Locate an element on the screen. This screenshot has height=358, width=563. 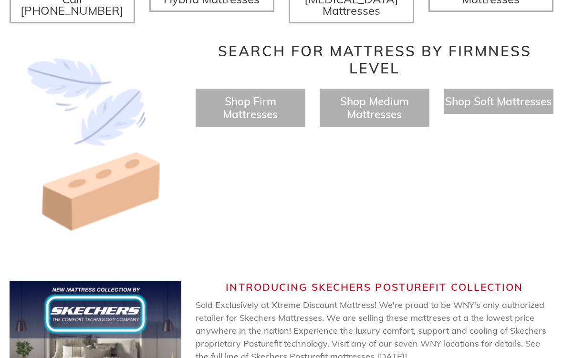
span: Search for Mattress by Firmness Level is located at coordinates (375, 60).